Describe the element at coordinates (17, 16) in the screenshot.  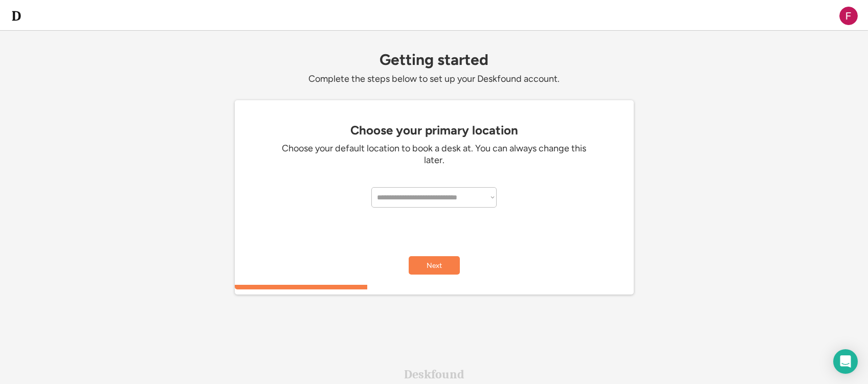
I see `img: d-whitebg.png` at that location.